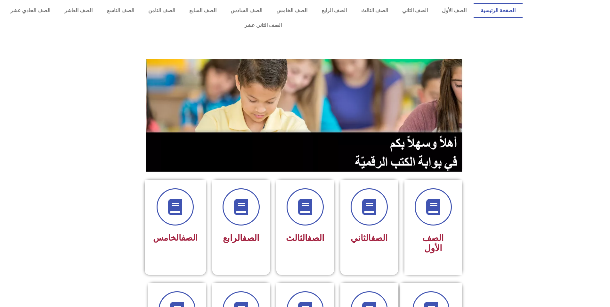  What do you see at coordinates (375, 11) in the screenshot?
I see `a: الصف الثالث` at bounding box center [375, 11].